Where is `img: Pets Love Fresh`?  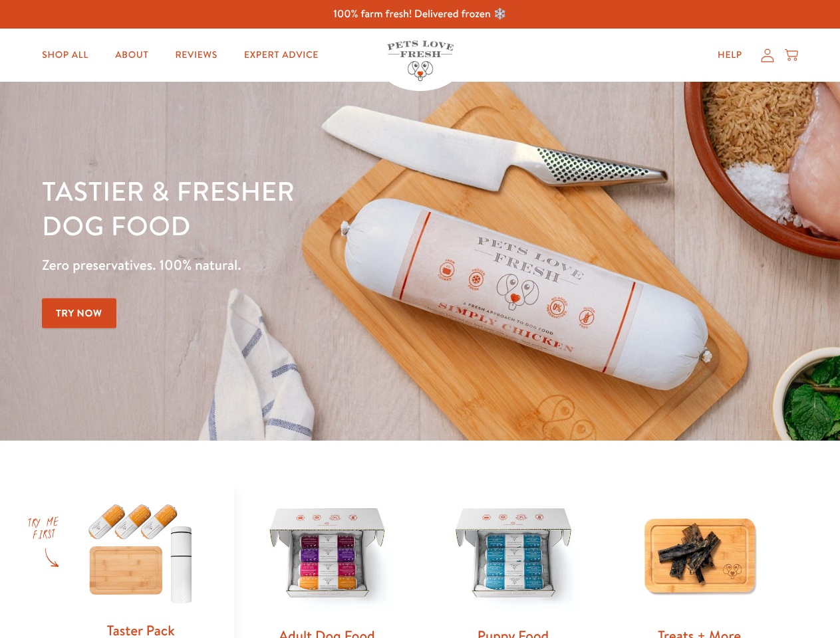
img: Pets Love Fresh is located at coordinates (420, 61).